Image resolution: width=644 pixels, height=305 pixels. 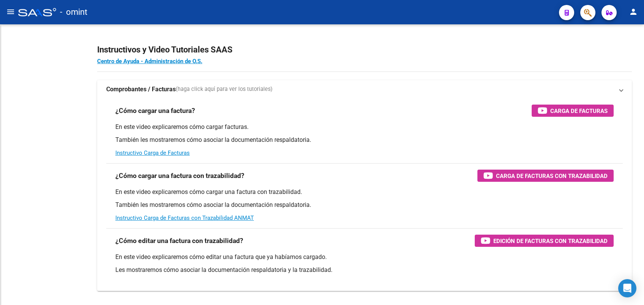 What do you see at coordinates (150, 61) in the screenshot?
I see `a: Centro de Ayuda - Administración de O.S.` at bounding box center [150, 61].